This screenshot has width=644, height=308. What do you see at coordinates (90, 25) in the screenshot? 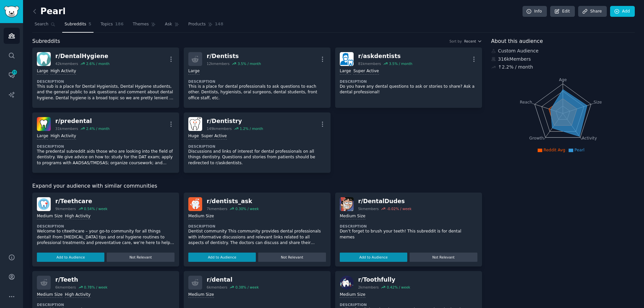
I see `span: 5` at bounding box center [90, 25].